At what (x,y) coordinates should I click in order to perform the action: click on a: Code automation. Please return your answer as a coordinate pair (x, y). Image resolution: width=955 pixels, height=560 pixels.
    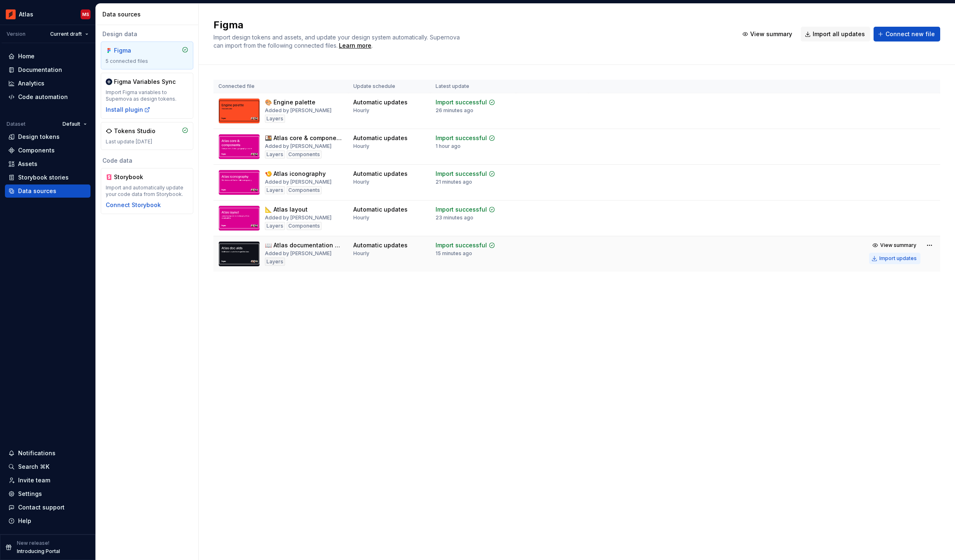
    Looking at the image, I should click on (48, 97).